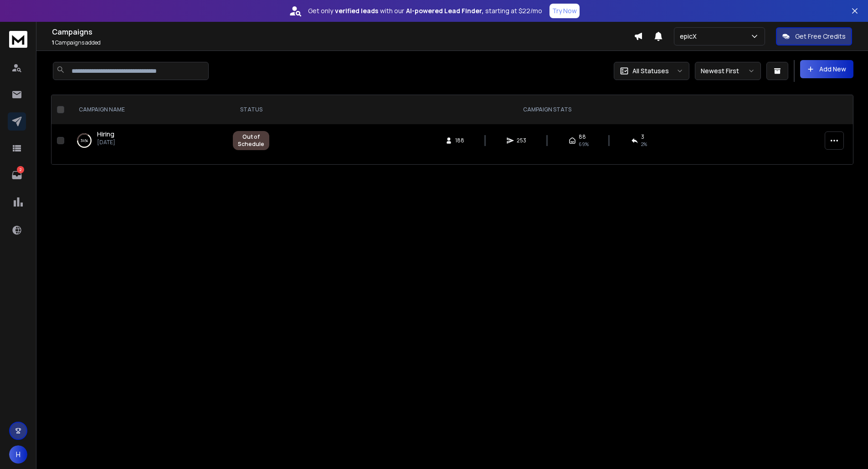  I want to click on img: logo, so click(18, 39).